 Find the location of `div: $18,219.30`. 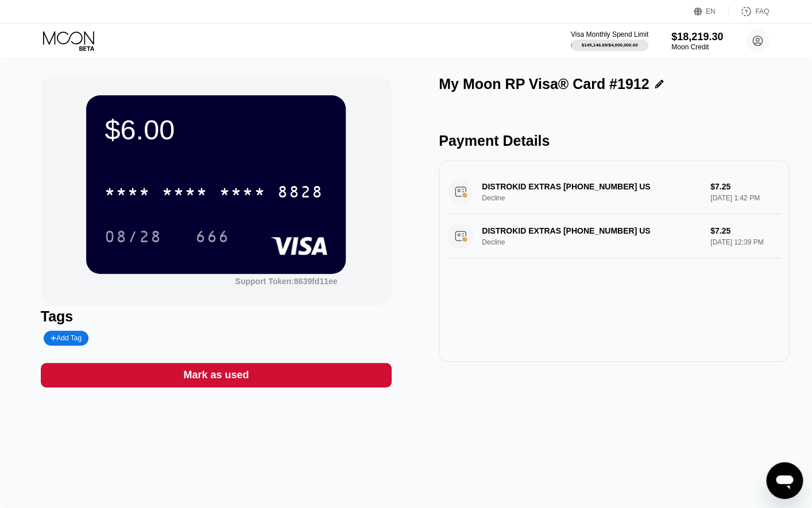

div: $18,219.30 is located at coordinates (697, 37).